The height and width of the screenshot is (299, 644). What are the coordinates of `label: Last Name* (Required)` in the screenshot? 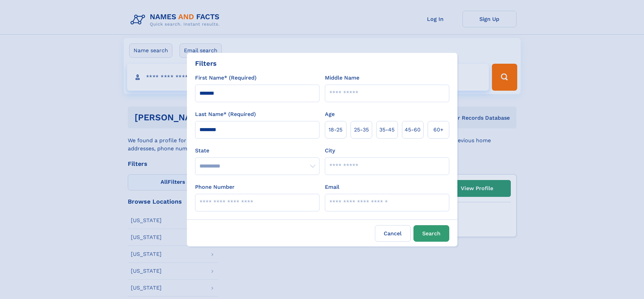 It's located at (225, 114).